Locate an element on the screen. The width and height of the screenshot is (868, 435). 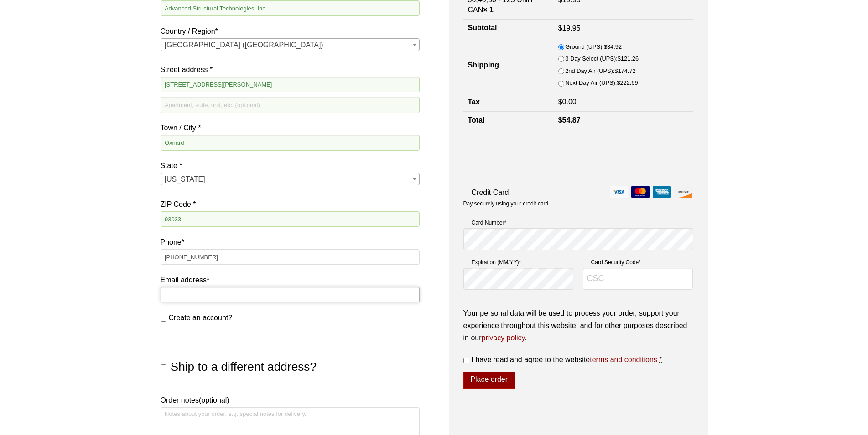
label: Email address is located at coordinates (290, 280).